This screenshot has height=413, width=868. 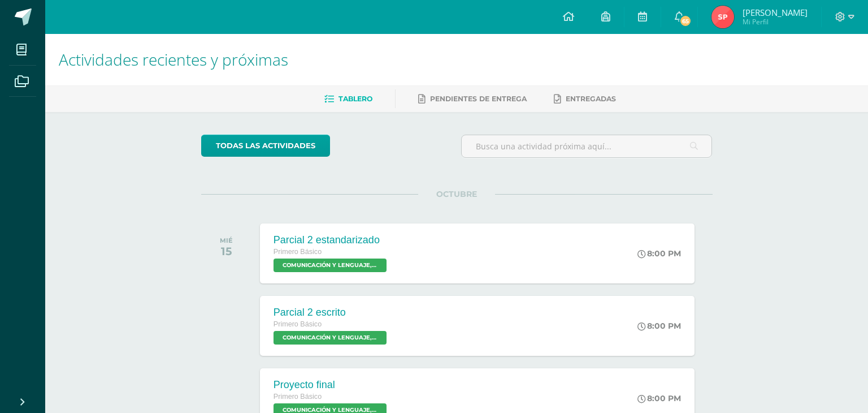 What do you see at coordinates (226, 240) in the screenshot?
I see `div: MIÉ` at bounding box center [226, 240].